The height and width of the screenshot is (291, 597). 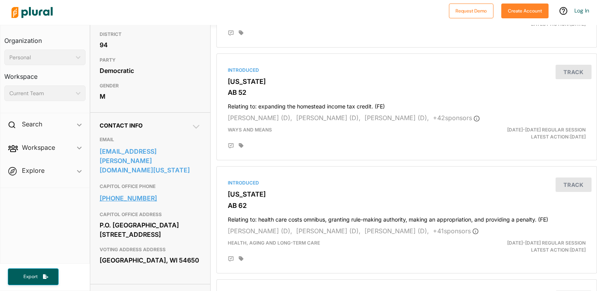 What do you see at coordinates (150, 96) in the screenshot?
I see `div: M` at bounding box center [150, 96].